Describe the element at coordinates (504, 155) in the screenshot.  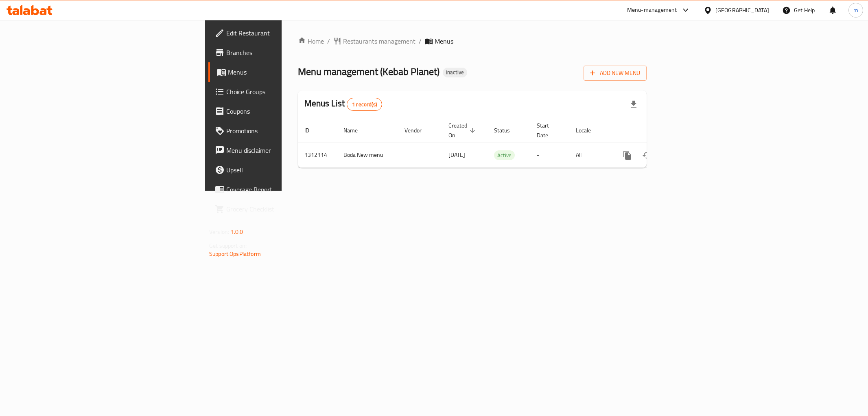
I see `span: Active` at that location.